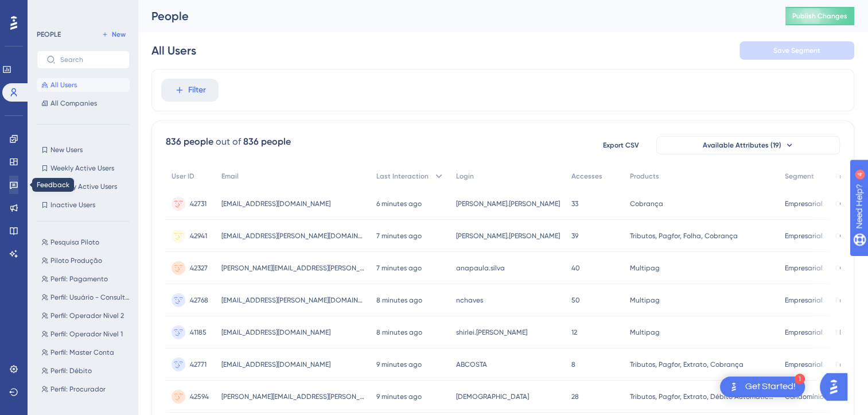 The width and height of the screenshot is (868, 415). I want to click on span: anapaula.silva, so click(480, 268).